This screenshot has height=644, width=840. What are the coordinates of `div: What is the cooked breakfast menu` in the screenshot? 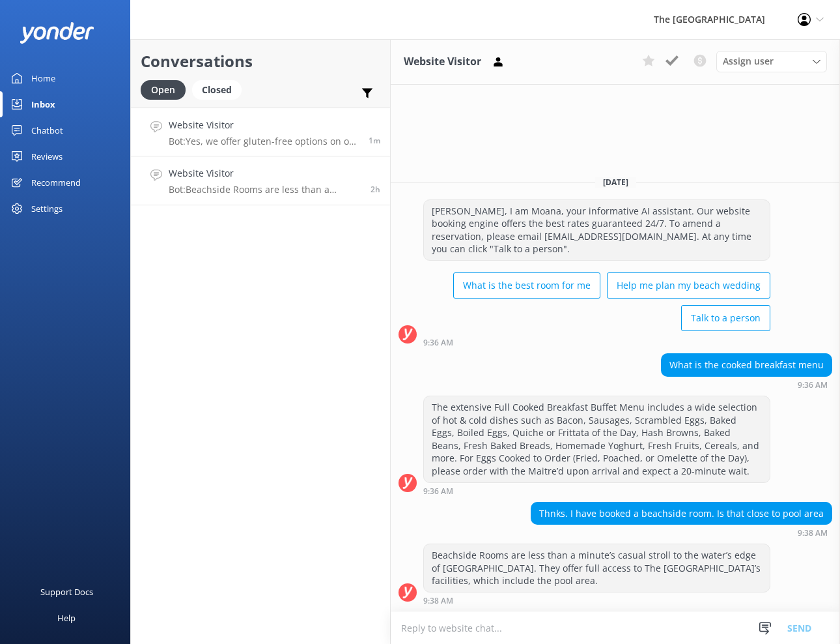 It's located at (747, 365).